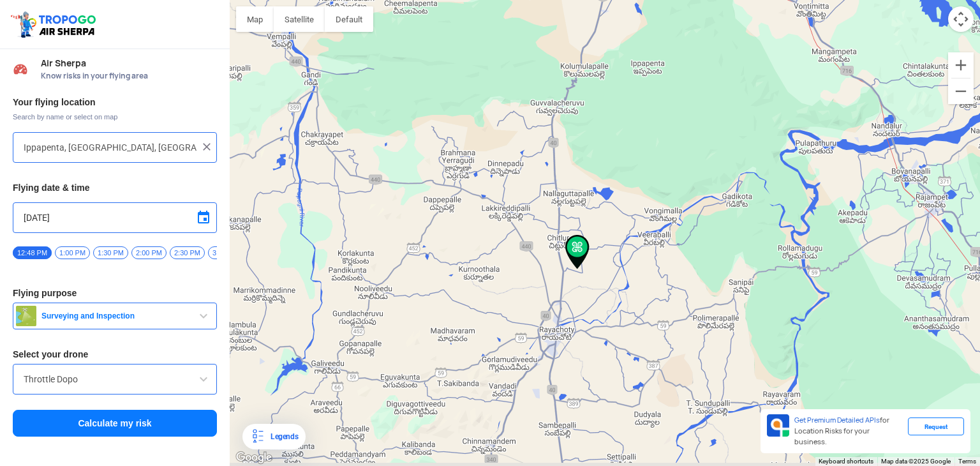 The height and width of the screenshot is (466, 980). I want to click on span: Surveying and Inspection, so click(116, 316).